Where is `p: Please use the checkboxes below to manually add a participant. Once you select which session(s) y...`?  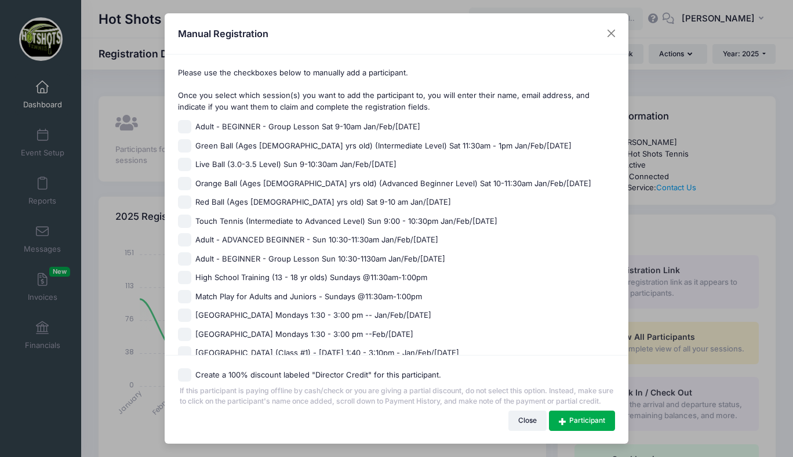 p: Please use the checkboxes below to manually add a participant. Once you select which session(s) y... is located at coordinates (396, 90).